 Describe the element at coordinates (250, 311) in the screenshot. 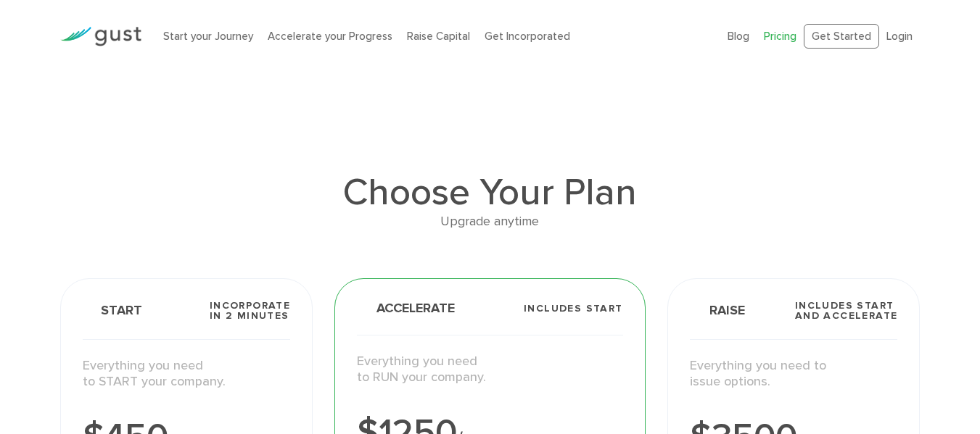

I see `span: Incorporate in 2 Minutes` at that location.